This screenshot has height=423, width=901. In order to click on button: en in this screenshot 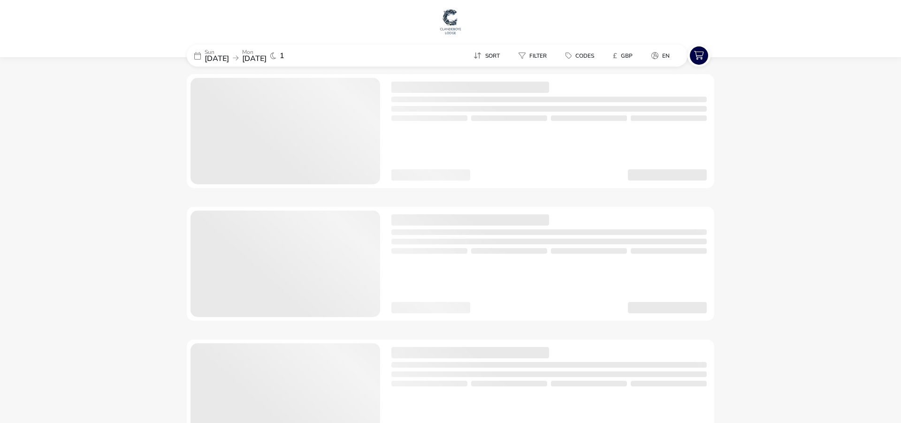, I will do `click(660, 55)`.